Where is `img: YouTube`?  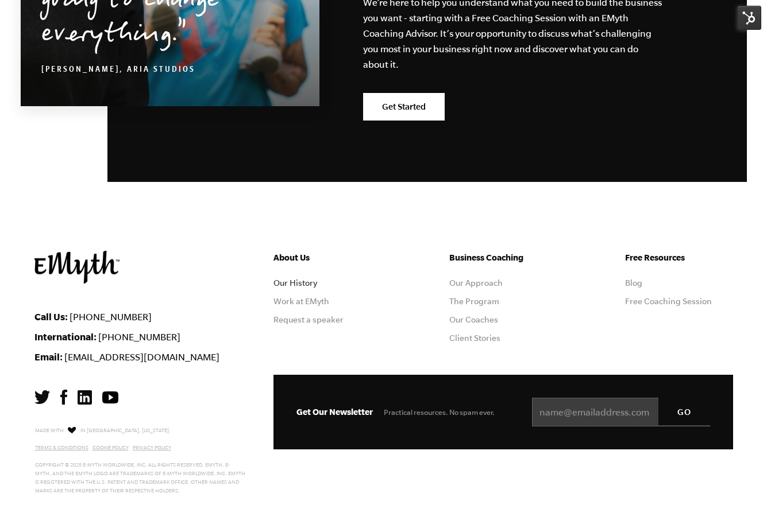
img: YouTube is located at coordinates (110, 397).